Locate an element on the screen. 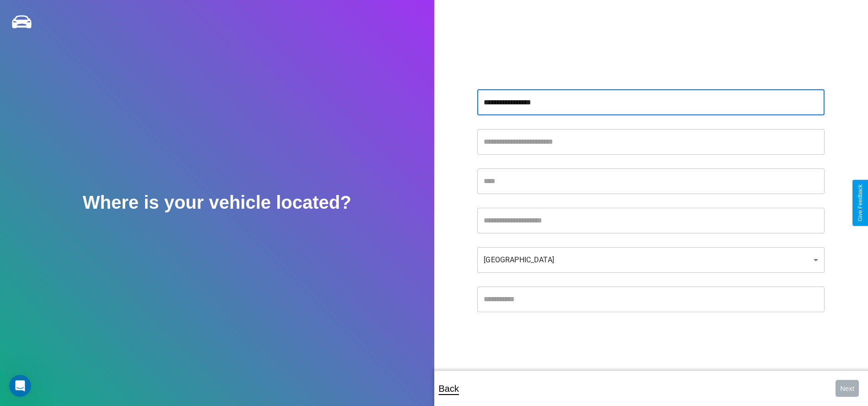 The height and width of the screenshot is (406, 868). div: Give Feedback is located at coordinates (860, 203).